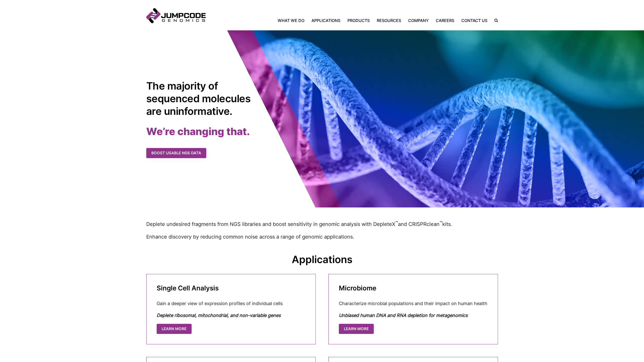  I want to click on a: Products, so click(358, 21).